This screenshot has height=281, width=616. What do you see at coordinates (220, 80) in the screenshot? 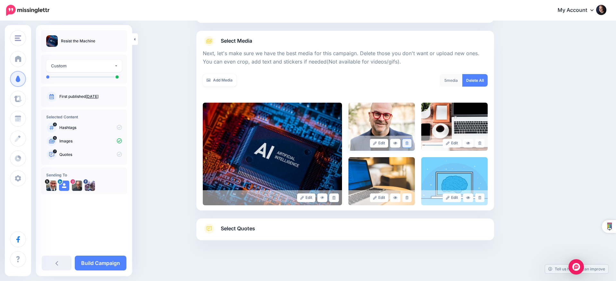
I see `a: Add Media` at bounding box center [220, 80].